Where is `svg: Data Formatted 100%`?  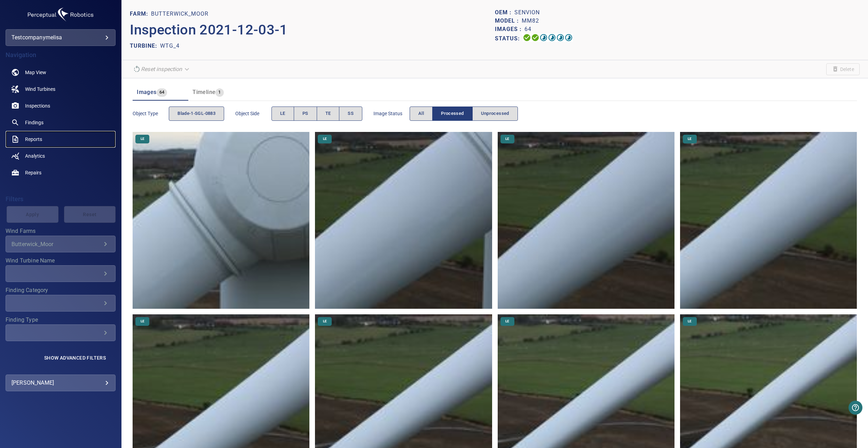 svg: Data Formatted 100% is located at coordinates (535, 38).